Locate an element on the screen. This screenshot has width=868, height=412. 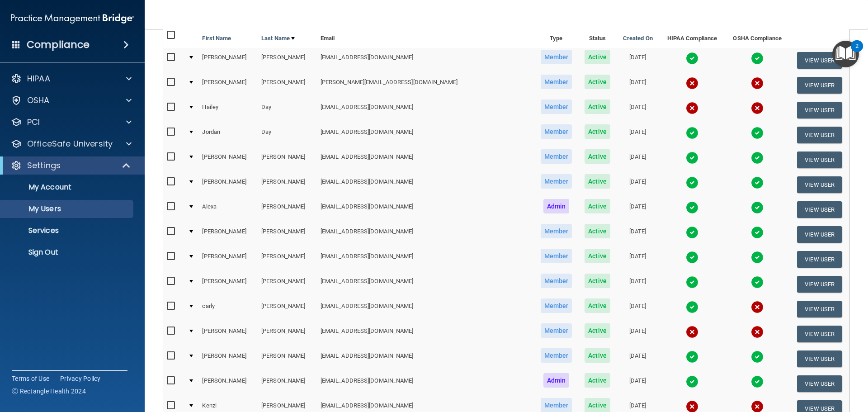
p: OSHA is located at coordinates (38, 100).